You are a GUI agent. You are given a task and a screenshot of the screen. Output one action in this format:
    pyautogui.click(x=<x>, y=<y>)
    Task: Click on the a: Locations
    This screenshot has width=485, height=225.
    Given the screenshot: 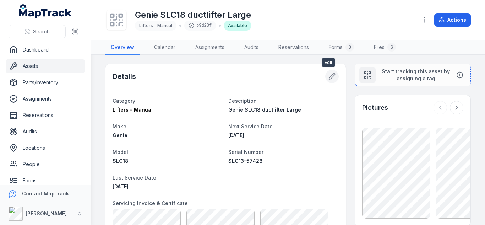 What is the action you would take?
    pyautogui.click(x=45, y=148)
    